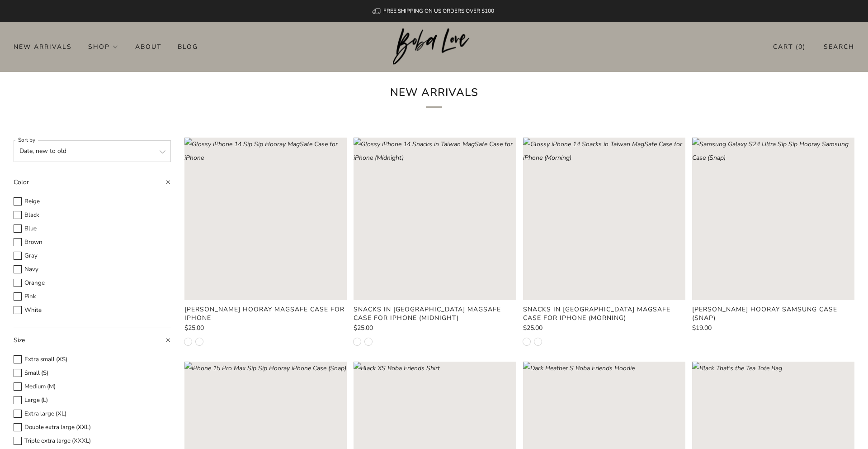  What do you see at coordinates (604, 218) in the screenshot?
I see `a: Glossy iPhone 14 Snacks in Taiwan MagSafe Case for iPhone (Morning) Loading image: Glossy iPhone ...` at bounding box center [604, 218].